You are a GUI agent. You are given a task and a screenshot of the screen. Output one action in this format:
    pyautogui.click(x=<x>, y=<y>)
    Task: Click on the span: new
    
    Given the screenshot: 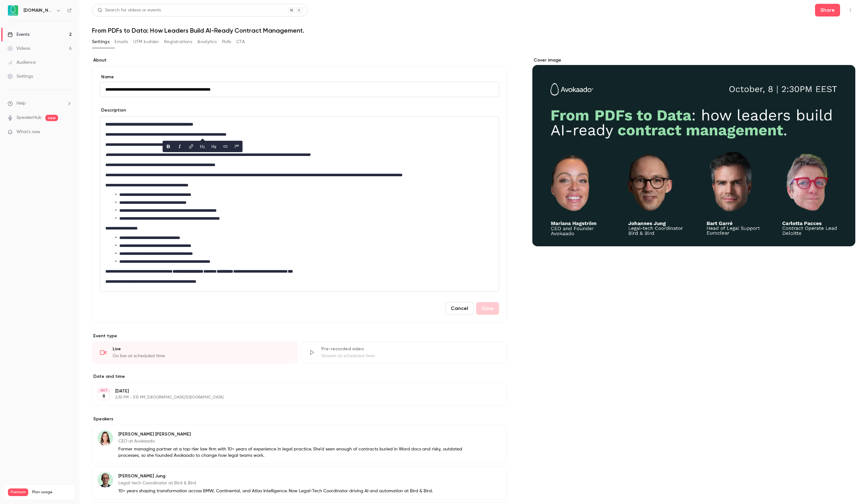 What is the action you would take?
    pyautogui.click(x=52, y=118)
    